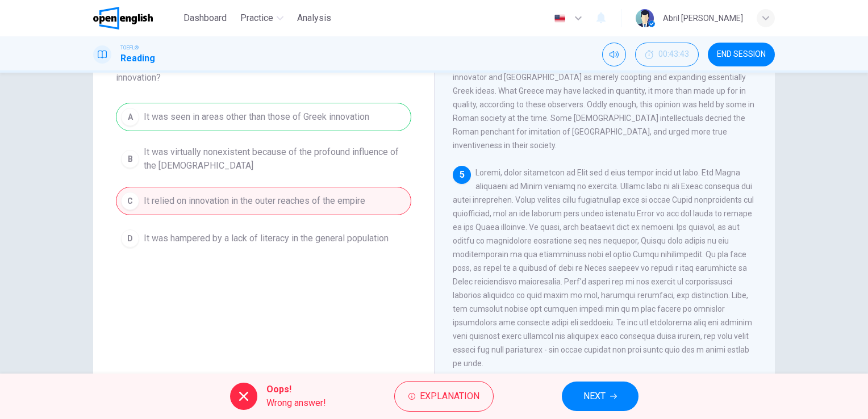  Describe the element at coordinates (667, 55) in the screenshot. I see `div: Hide` at that location.